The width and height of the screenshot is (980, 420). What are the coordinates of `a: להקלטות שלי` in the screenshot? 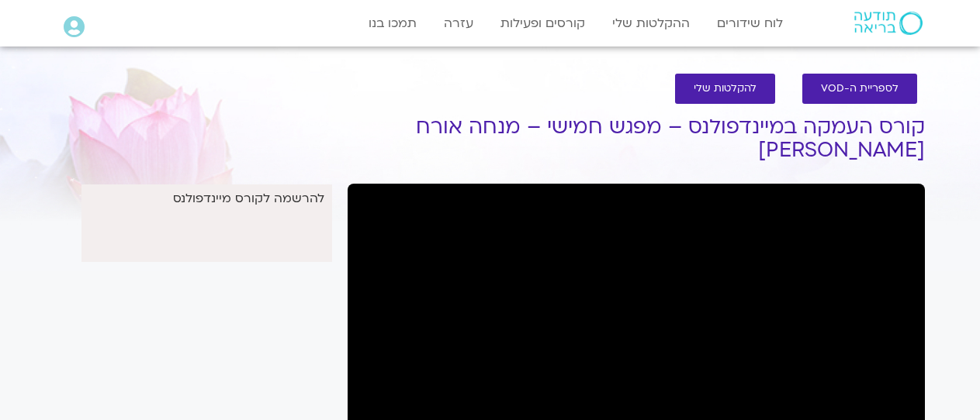 It's located at (724, 88).